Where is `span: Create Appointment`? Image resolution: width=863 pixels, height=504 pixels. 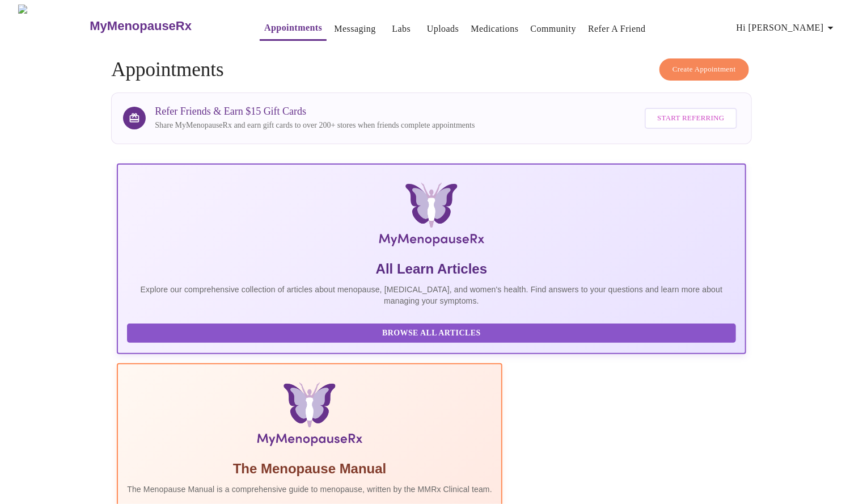
span: Create Appointment is located at coordinates (705, 69).